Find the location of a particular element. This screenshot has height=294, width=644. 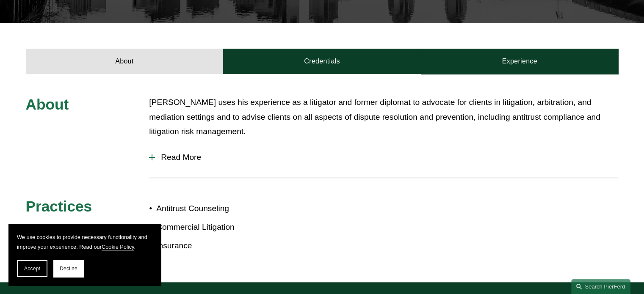

span: Practices is located at coordinates (59, 206).